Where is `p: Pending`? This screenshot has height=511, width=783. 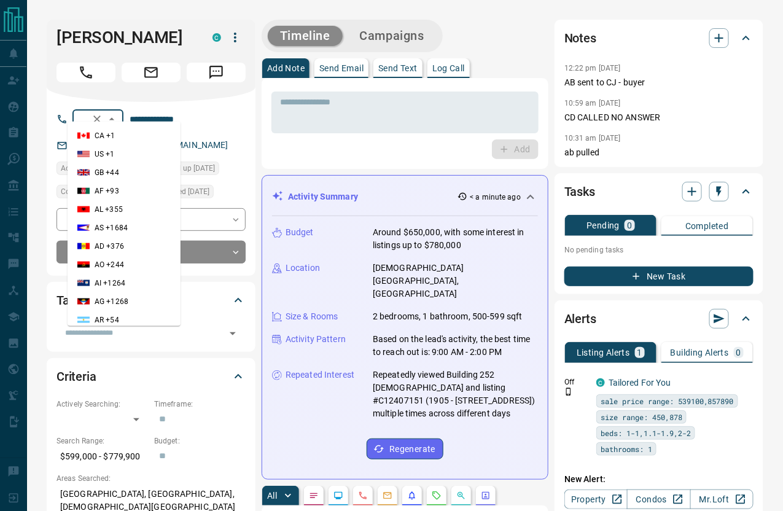
p: Pending is located at coordinates (603, 226).